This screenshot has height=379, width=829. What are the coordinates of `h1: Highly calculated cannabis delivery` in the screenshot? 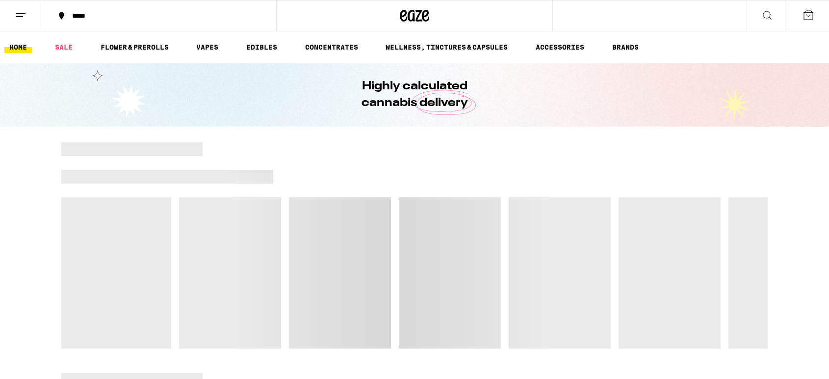 It's located at (415, 95).